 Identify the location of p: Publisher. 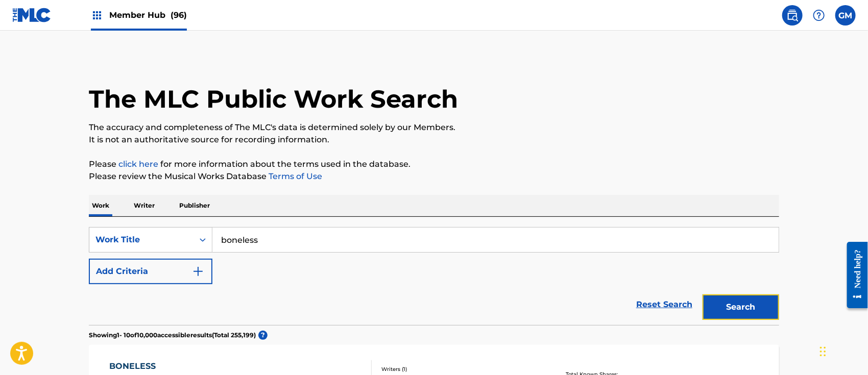
(195, 206).